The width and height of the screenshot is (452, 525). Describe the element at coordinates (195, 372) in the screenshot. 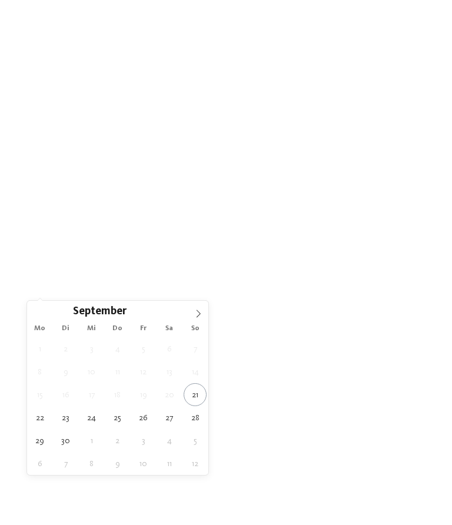

I see `span: September 14, 2025` at that location.